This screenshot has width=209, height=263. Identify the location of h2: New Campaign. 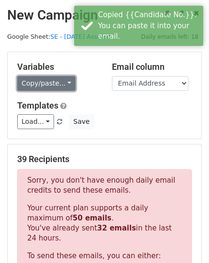
(104, 15).